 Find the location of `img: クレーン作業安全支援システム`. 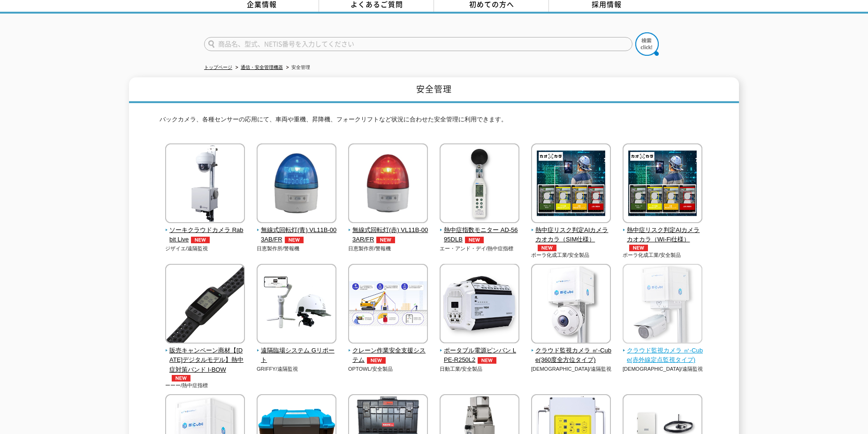

img: クレーン作業安全支援システム is located at coordinates (388, 305).